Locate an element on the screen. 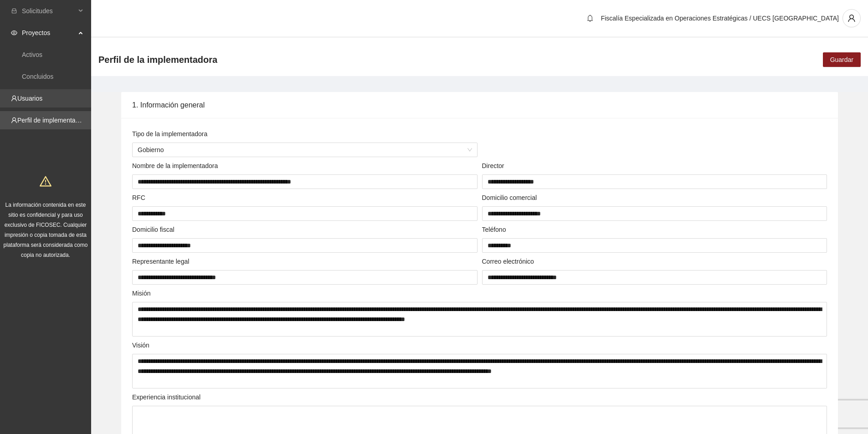  a: Activos is located at coordinates (32, 55).